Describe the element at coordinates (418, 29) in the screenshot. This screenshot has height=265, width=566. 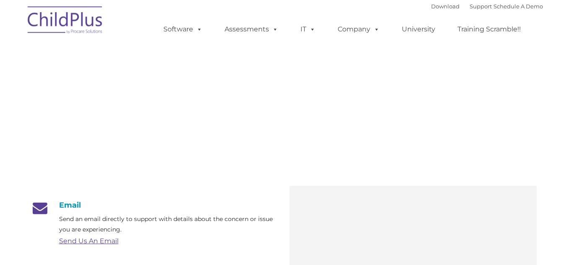
I see `a: University` at that location.